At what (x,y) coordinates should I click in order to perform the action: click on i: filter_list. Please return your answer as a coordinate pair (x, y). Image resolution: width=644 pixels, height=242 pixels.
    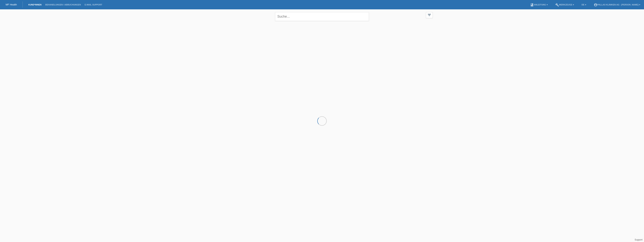
    Looking at the image, I should click on (429, 15).